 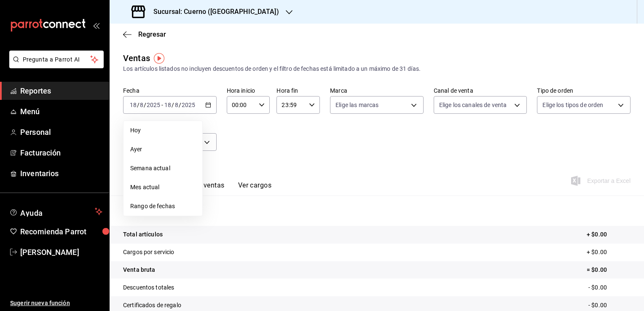 I want to click on button: Regresar, so click(x=144, y=34).